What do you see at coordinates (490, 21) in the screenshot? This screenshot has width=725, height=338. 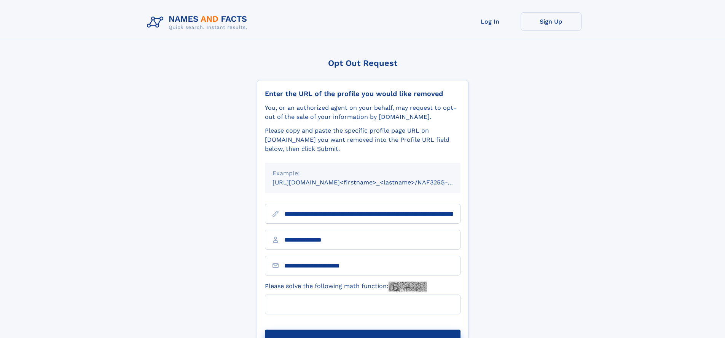 I see `a: Log In` at bounding box center [490, 21].